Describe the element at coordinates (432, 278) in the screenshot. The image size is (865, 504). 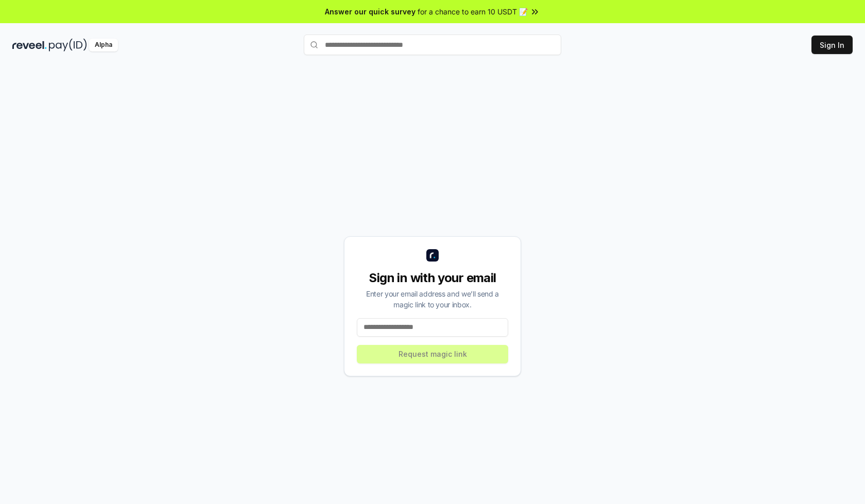
I see `div: Sign in with your email` at that location.